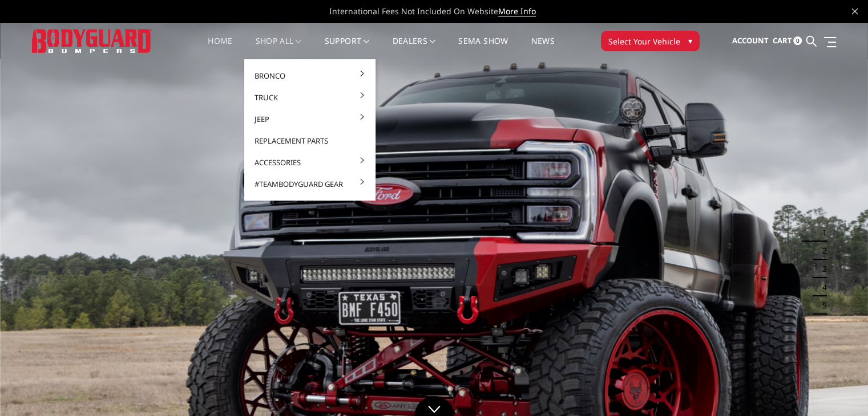 This screenshot has height=416, width=868. What do you see at coordinates (415, 48) in the screenshot?
I see `a: Dealers` at bounding box center [415, 48].